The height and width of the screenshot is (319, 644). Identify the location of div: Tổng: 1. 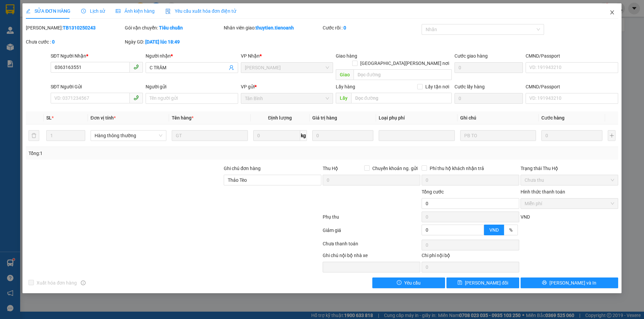
(138, 153).